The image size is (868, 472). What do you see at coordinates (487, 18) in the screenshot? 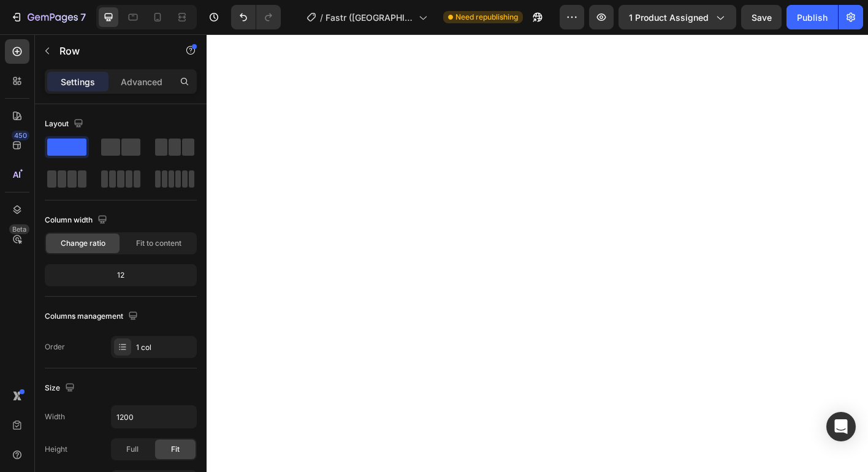
I see `span: Need republishing` at bounding box center [487, 18].